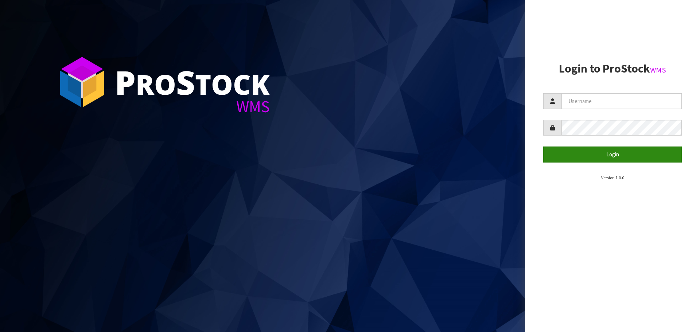  Describe the element at coordinates (613, 154) in the screenshot. I see `button: Login` at that location.